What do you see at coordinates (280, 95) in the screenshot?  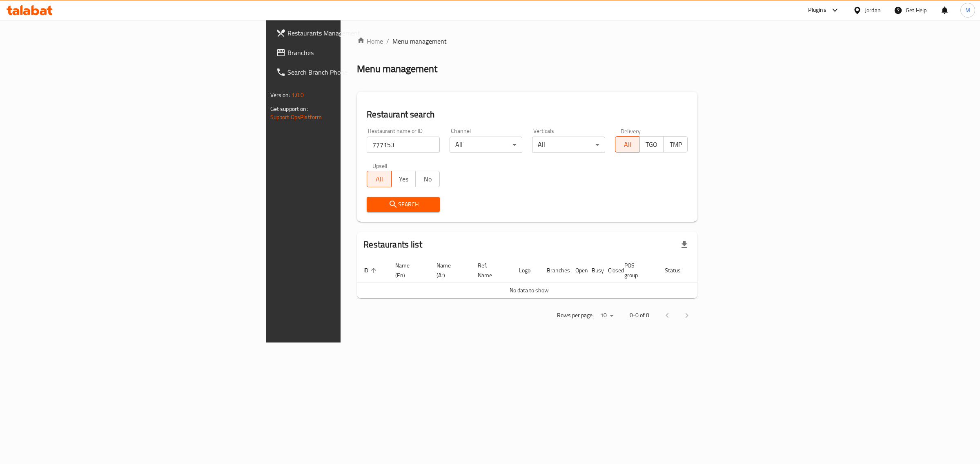 I see `span: Version:` at bounding box center [280, 95].